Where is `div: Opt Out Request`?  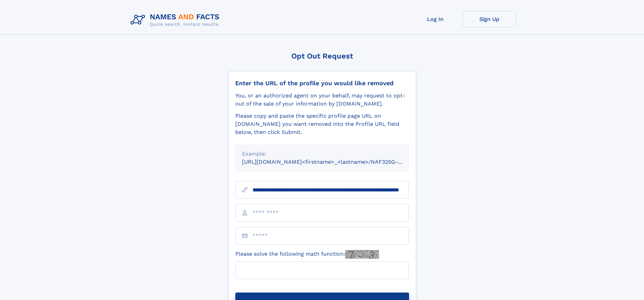 div: Opt Out Request is located at coordinates (322, 56).